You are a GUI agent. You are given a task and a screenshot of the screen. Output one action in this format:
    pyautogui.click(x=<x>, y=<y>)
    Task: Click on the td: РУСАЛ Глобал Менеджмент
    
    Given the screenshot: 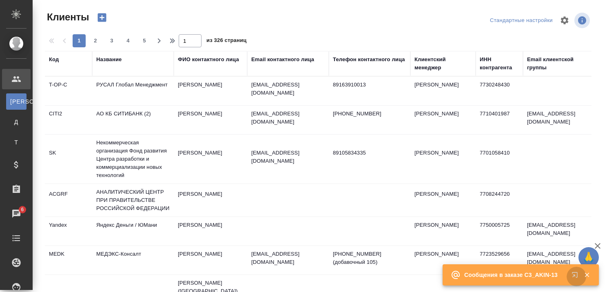 What is the action you would take?
    pyautogui.click(x=133, y=91)
    